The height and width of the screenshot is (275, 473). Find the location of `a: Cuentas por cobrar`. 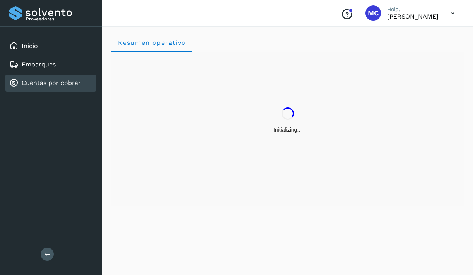

a: Cuentas por cobrar is located at coordinates (51, 83).